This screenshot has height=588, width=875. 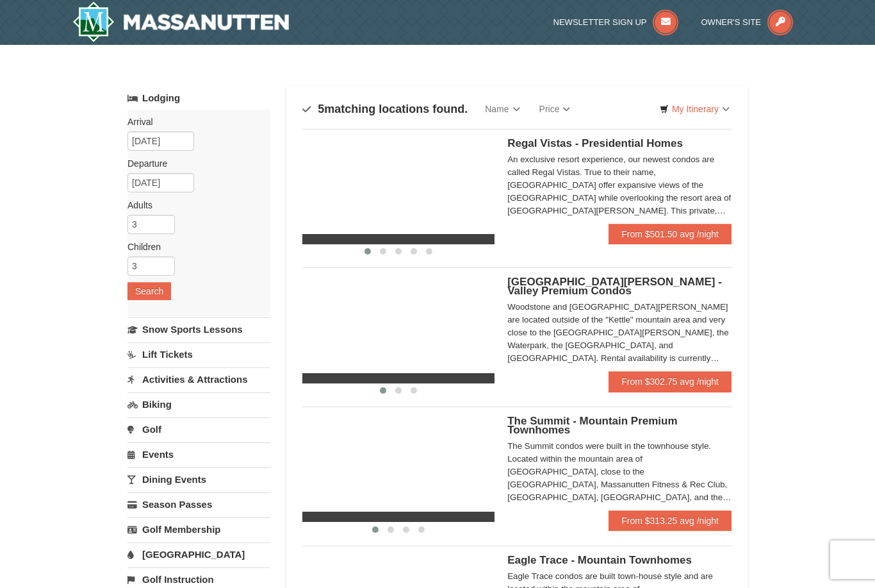 I want to click on label: Children, so click(x=194, y=247).